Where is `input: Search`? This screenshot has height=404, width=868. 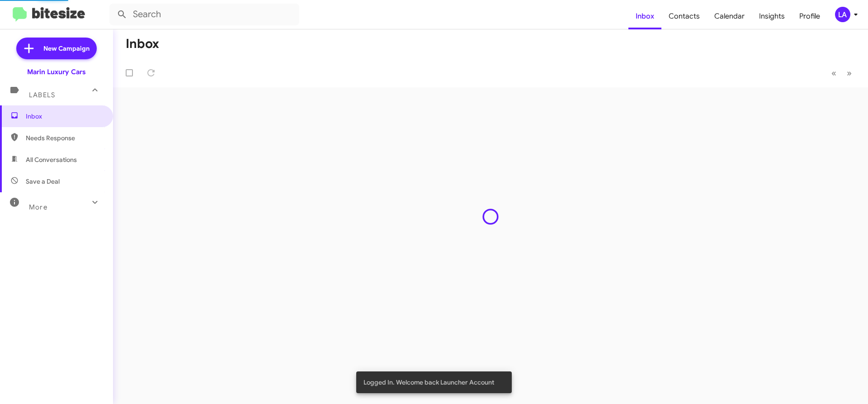 input: Search is located at coordinates (205, 15).